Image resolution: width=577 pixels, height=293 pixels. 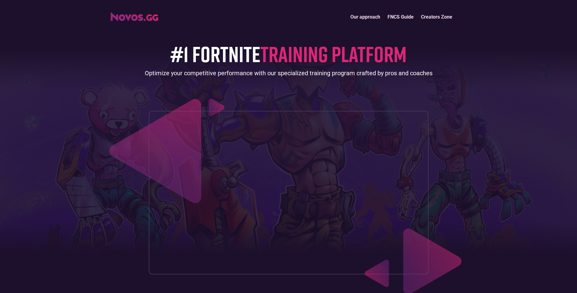 I want to click on h1: #1 FORTNITE, so click(x=288, y=54).